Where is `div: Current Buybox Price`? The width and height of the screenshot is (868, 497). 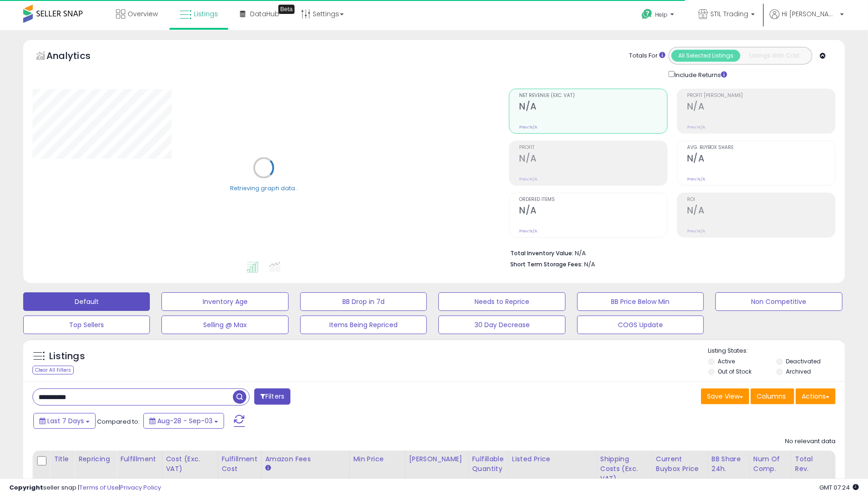 div: Current Buybox Price is located at coordinates (679, 464).